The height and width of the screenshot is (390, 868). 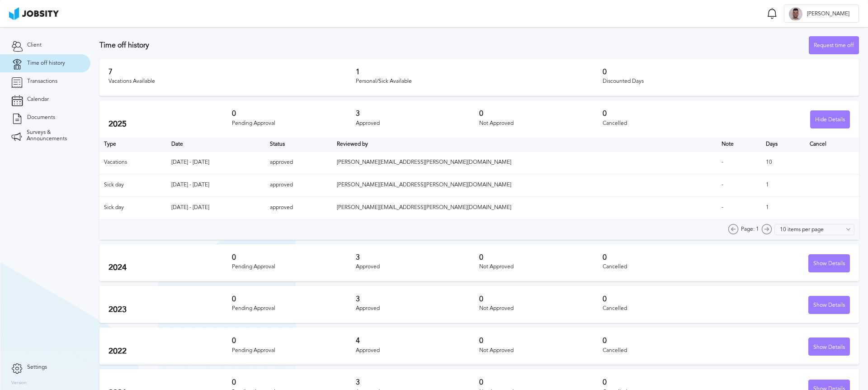 What do you see at coordinates (232, 72) in the screenshot?
I see `h3: 7` at bounding box center [232, 72].